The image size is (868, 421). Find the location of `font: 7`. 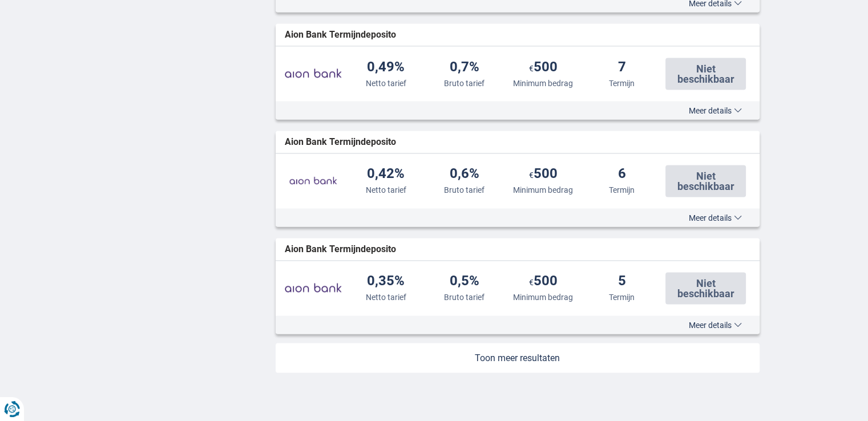

font: 7 is located at coordinates (621, 67).